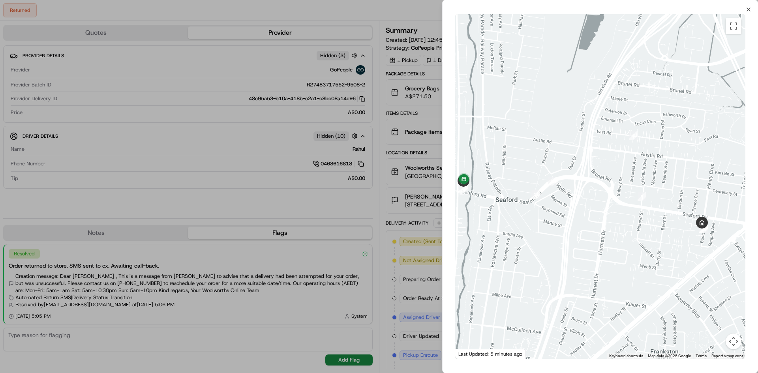 Image resolution: width=758 pixels, height=373 pixels. Describe the element at coordinates (734, 26) in the screenshot. I see `button: Toggle fullscreen view` at that location.